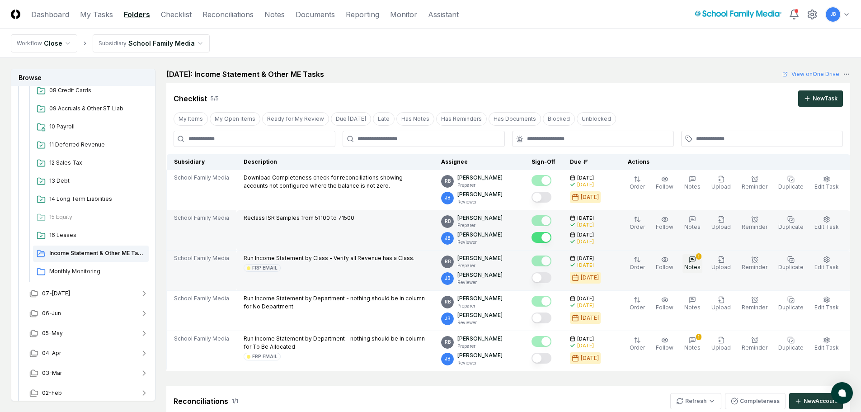 The height and width of the screenshot is (412, 861). What do you see at coordinates (299, 218) in the screenshot?
I see `p: Reclass ISR Samples from 51100 to 71500` at bounding box center [299, 218].